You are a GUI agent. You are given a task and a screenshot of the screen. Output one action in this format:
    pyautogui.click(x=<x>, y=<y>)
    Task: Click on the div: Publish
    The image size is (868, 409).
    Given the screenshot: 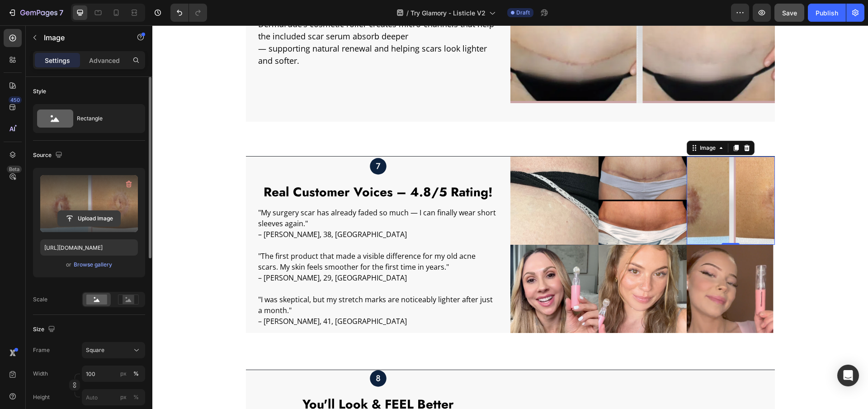 What is the action you would take?
    pyautogui.click(x=827, y=13)
    